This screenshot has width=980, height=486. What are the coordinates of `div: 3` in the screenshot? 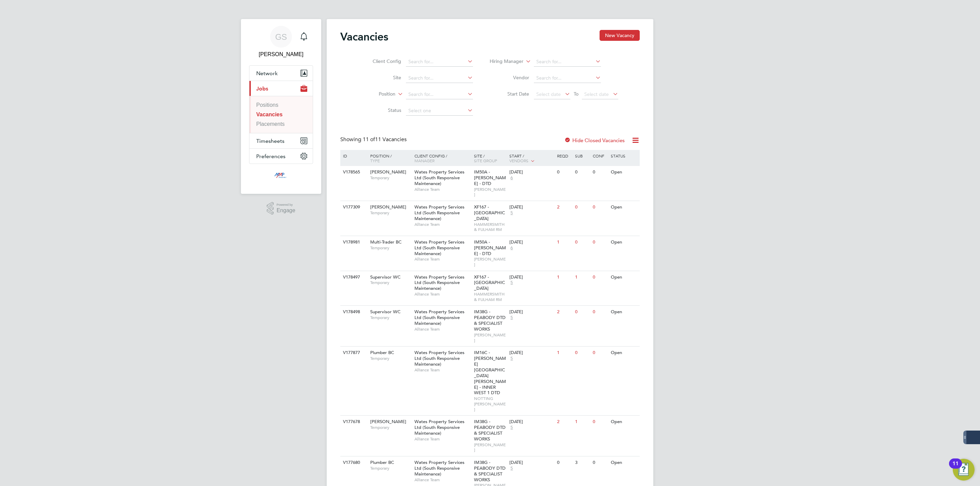 It's located at (582, 463).